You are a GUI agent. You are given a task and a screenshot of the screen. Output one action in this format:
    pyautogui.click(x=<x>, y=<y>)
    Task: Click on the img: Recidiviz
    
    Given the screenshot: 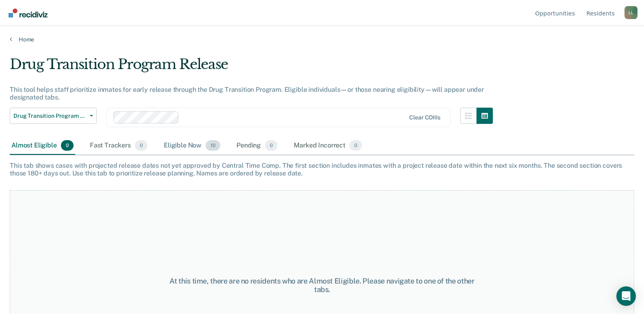 What is the action you would take?
    pyautogui.click(x=28, y=13)
    